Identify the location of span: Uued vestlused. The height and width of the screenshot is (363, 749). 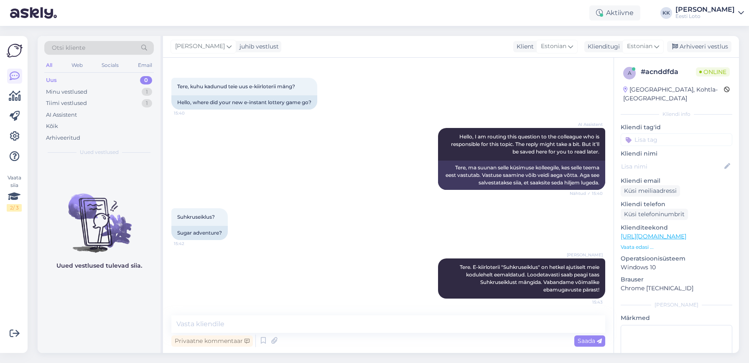
(99, 152).